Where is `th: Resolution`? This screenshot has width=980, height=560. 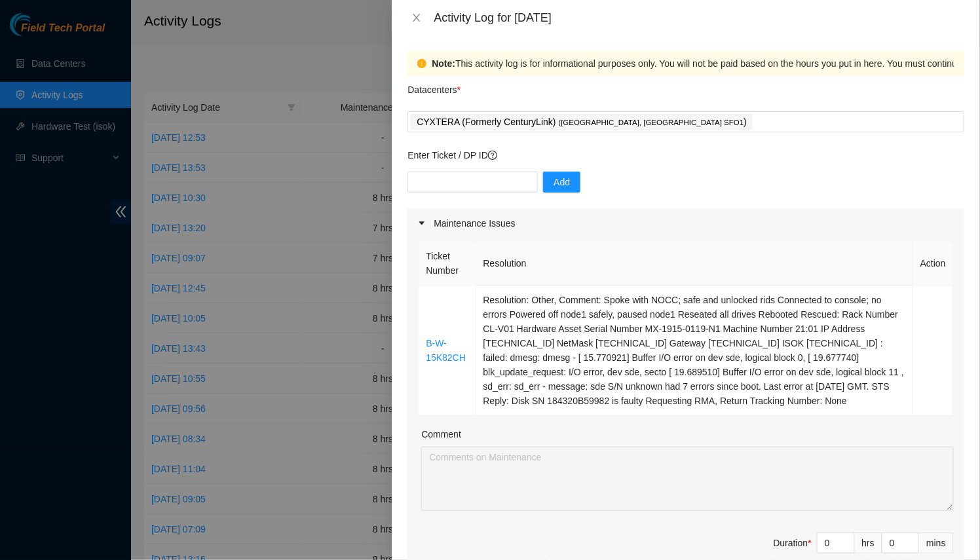 th: Resolution is located at coordinates (695, 263).